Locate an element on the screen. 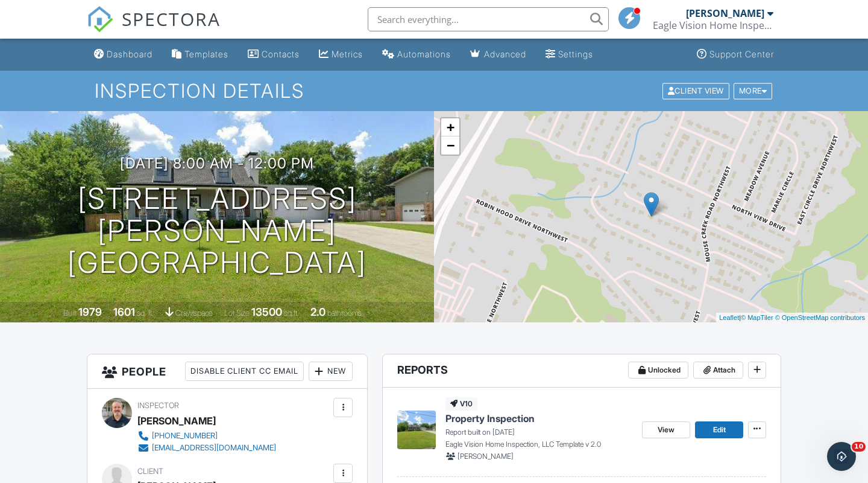 This screenshot has height=483, width=868. a: Contacts is located at coordinates (274, 54).